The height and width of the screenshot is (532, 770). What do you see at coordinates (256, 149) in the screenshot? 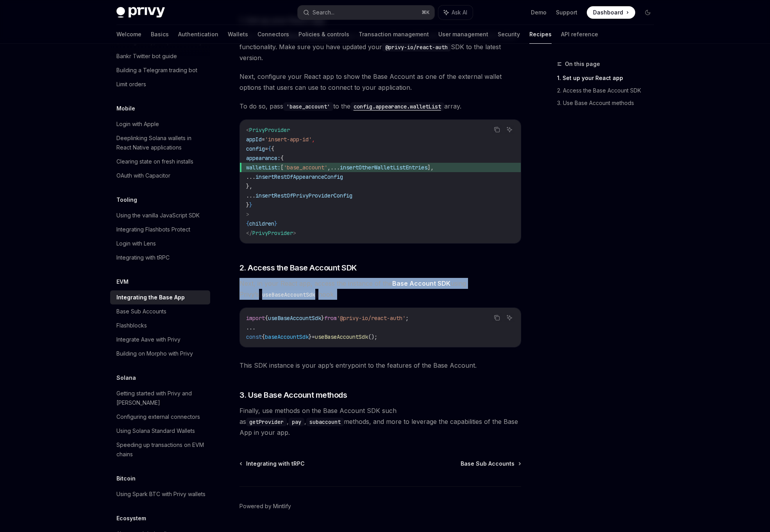
I see `span: config` at bounding box center [256, 149].